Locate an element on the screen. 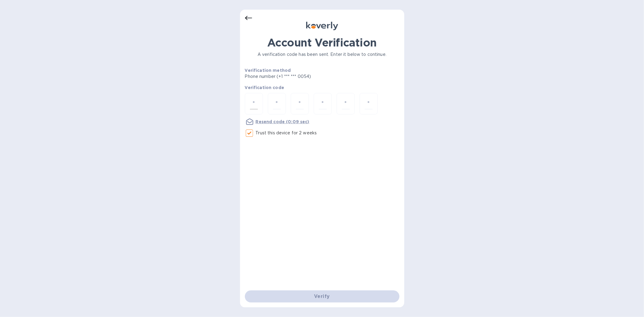  p: A verification code has been sent. Enter it below to continue. is located at coordinates (322, 54).